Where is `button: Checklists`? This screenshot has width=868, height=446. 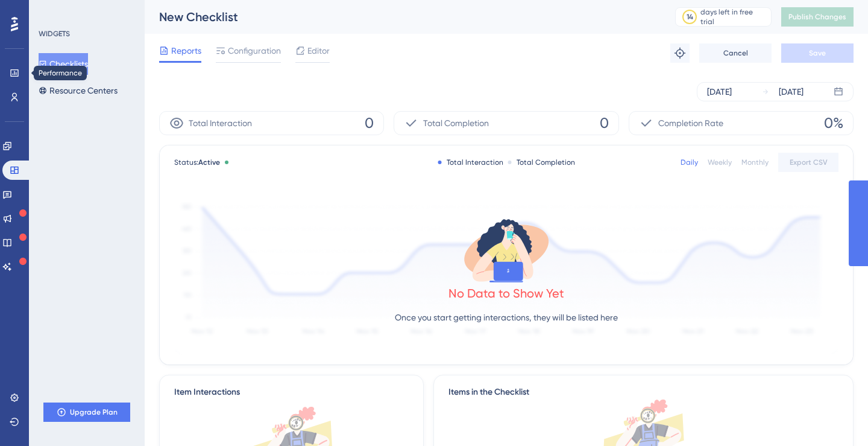
button: Checklists is located at coordinates (63, 64).